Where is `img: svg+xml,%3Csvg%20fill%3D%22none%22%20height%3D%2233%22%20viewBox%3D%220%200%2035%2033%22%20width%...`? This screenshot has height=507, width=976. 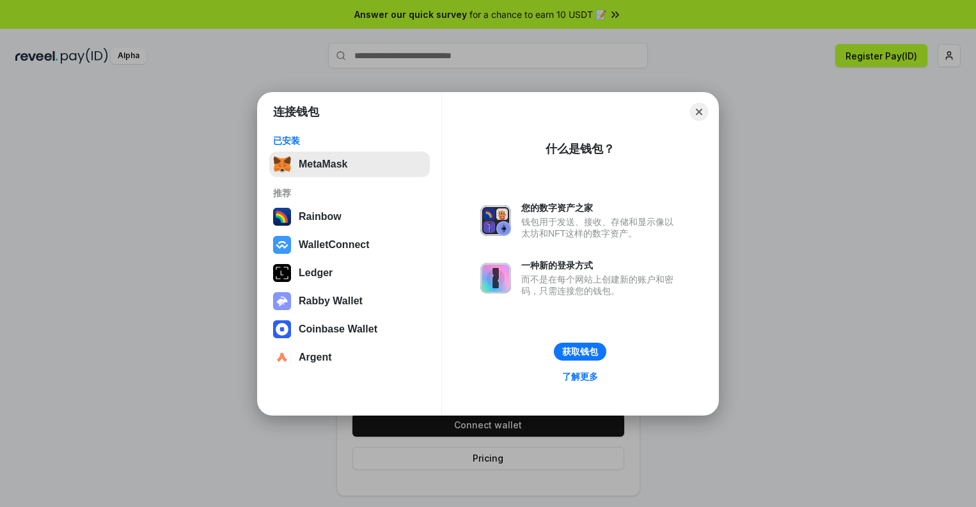 img: svg+xml,%3Csvg%20fill%3D%22none%22%20height%3D%2233%22%20viewBox%3D%220%200%2035%2033%22%20width%... is located at coordinates (282, 164).